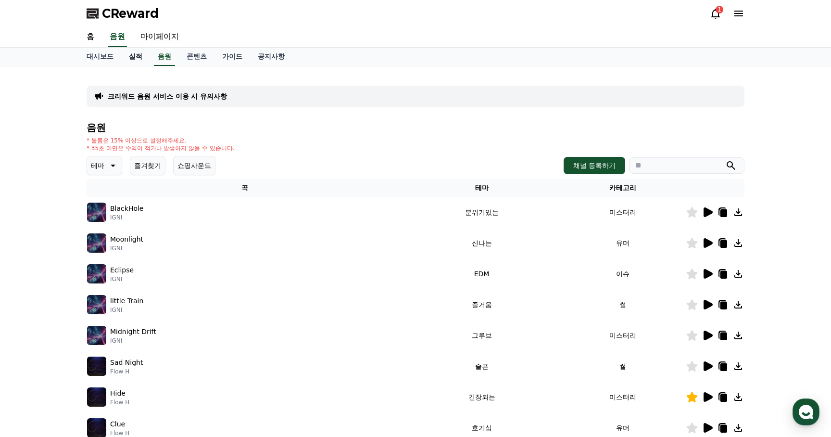 This screenshot has width=831, height=437. What do you see at coordinates (245, 188) in the screenshot?
I see `th: 곡` at bounding box center [245, 188].